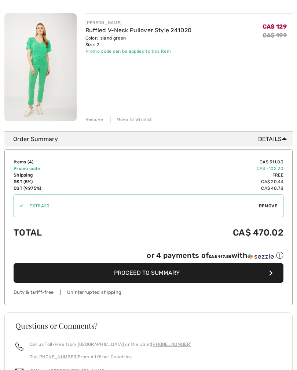  Describe the element at coordinates (197, 182) in the screenshot. I see `td: CA$ 20.44` at that location.